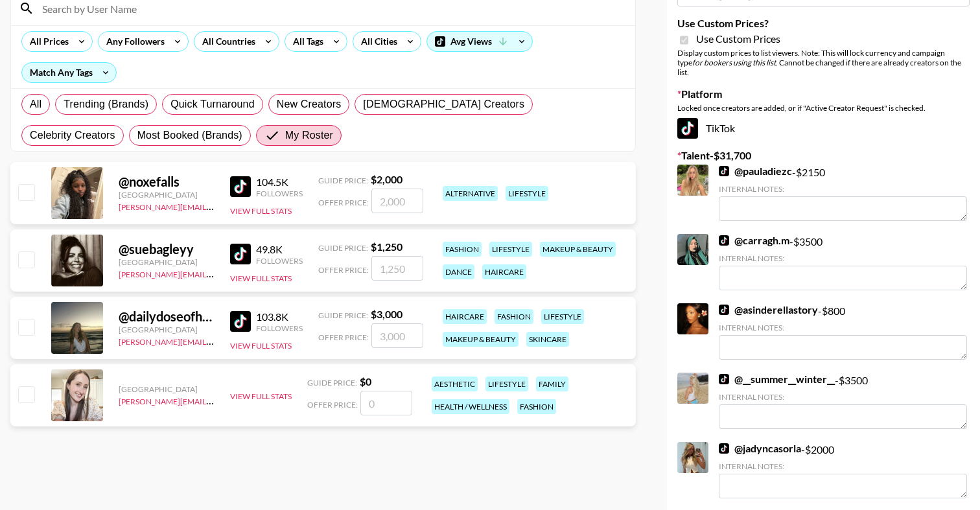  Describe the element at coordinates (167, 182) in the screenshot. I see `div: @ noxefalls` at that location.